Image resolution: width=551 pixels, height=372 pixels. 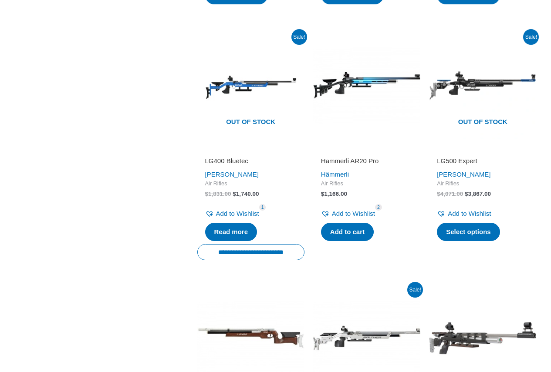 I want to click on a: Select options for “LG500 Expert”, so click(x=468, y=232).